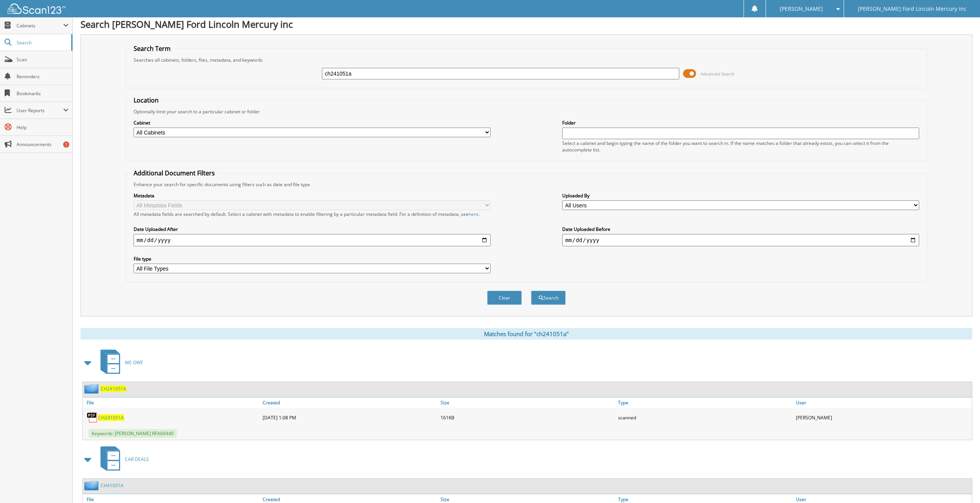 This screenshot has height=503, width=980. What do you see at coordinates (526, 111) in the screenshot?
I see `div: Optionally limit your search to a particular cabinet or folder` at bounding box center [526, 111].